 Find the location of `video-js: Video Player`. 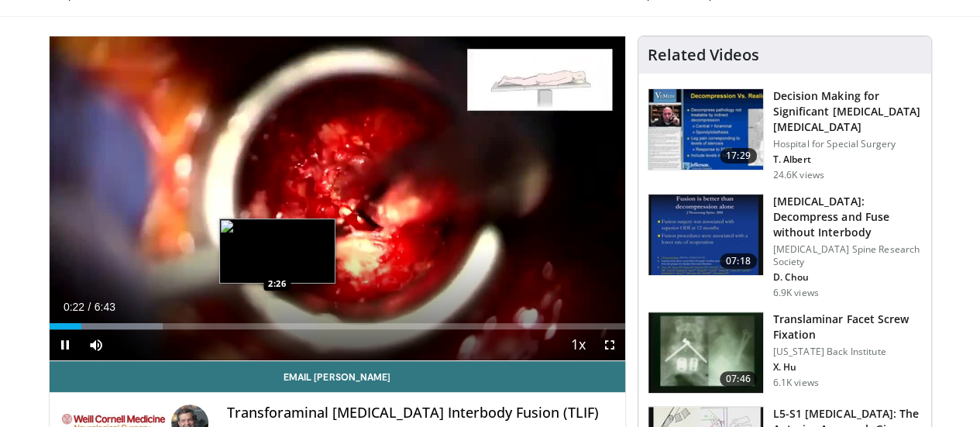

video-js: Video Player is located at coordinates (337, 199).